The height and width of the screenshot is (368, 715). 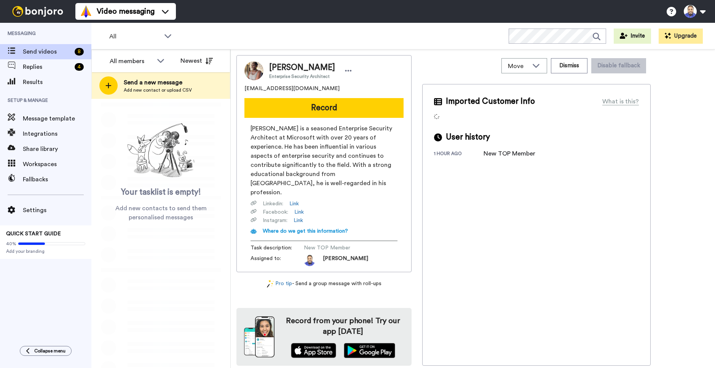 I want to click on span: Task description :, so click(x=277, y=248).